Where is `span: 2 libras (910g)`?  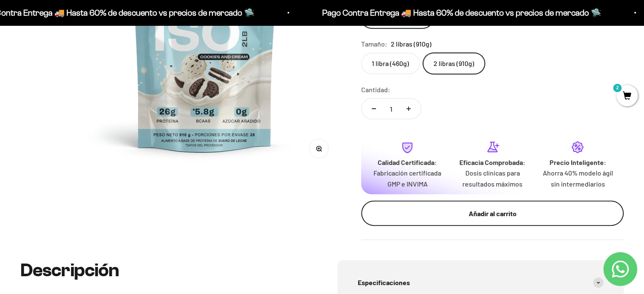 span: 2 libras (910g) is located at coordinates (411, 44).